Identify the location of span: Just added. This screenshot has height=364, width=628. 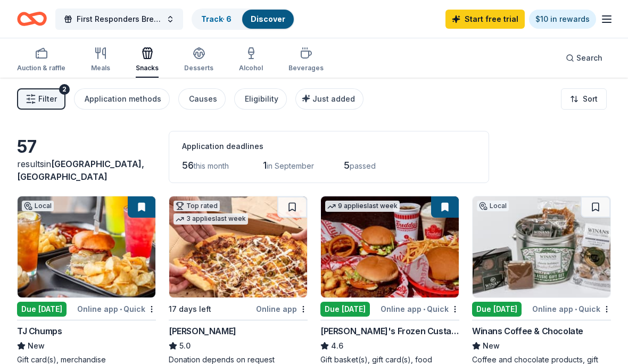
(334, 99).